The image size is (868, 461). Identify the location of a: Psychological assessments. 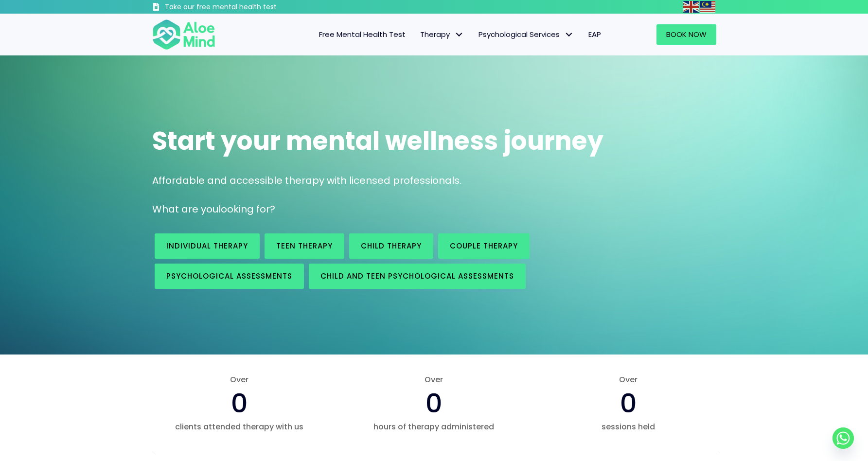
(229, 276).